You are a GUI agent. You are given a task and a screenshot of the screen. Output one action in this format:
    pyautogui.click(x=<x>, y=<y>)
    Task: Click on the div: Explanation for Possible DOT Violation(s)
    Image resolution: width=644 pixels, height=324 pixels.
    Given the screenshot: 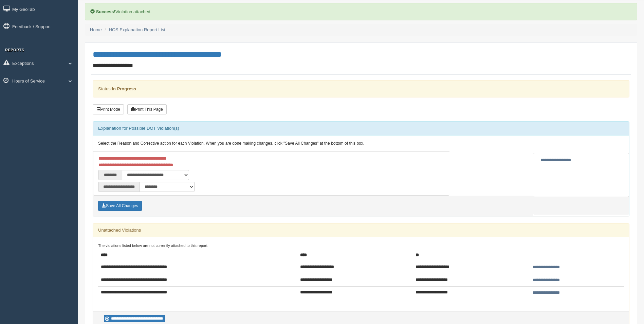 What is the action you would take?
    pyautogui.click(x=361, y=128)
    